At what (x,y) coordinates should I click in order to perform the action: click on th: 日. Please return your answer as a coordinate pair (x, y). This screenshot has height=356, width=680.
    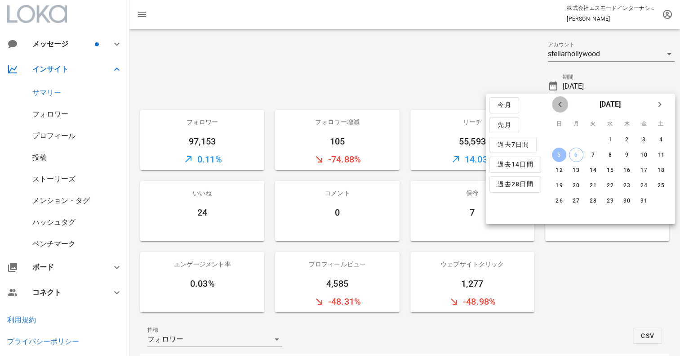
    Looking at the image, I should click on (559, 124).